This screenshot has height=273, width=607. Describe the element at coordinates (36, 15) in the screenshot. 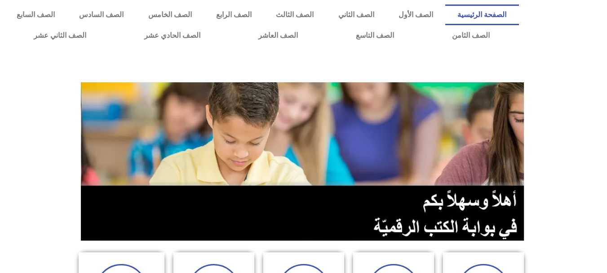

I see `a: الصف السابع` at that location.